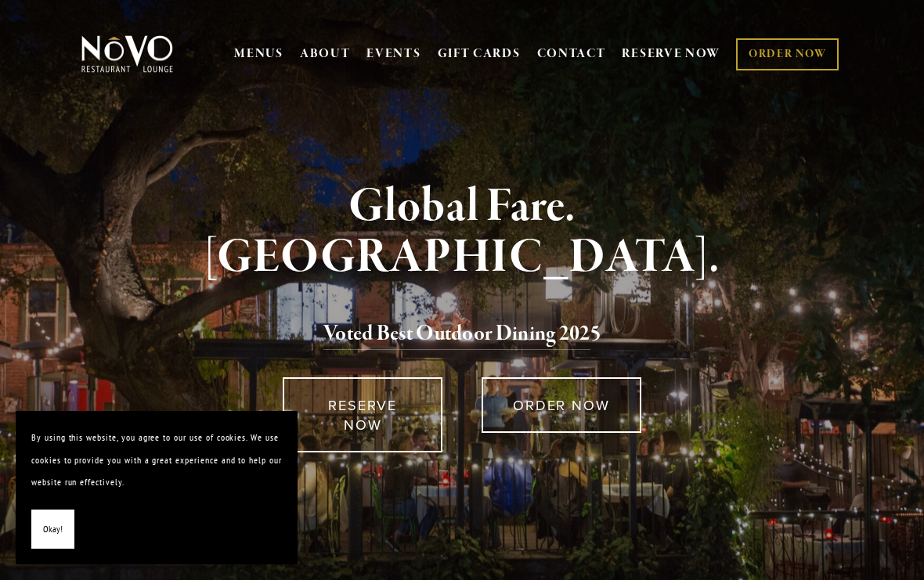 Image resolution: width=924 pixels, height=580 pixels. What do you see at coordinates (156, 488) in the screenshot?
I see `section: Cookie banner` at bounding box center [156, 488].